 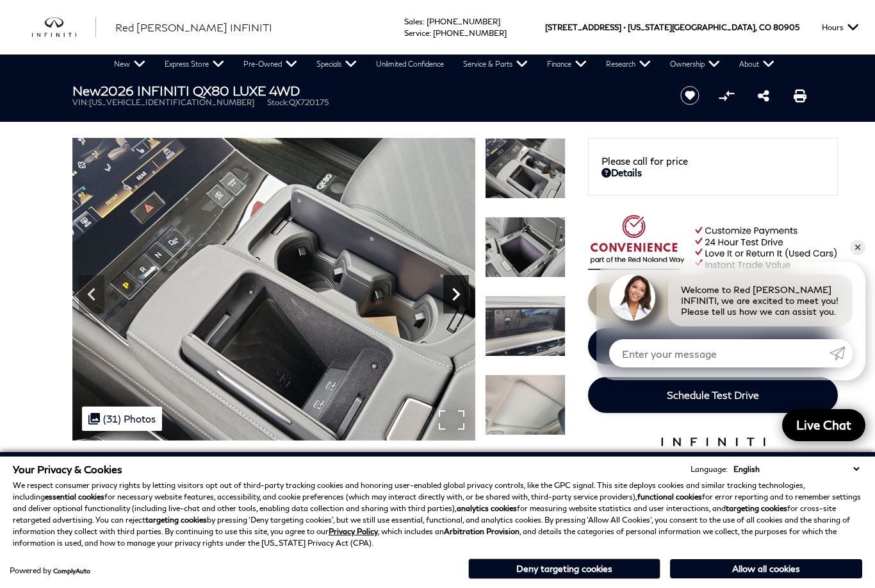 I want to click on a: Privacy Policy, so click(x=353, y=530).